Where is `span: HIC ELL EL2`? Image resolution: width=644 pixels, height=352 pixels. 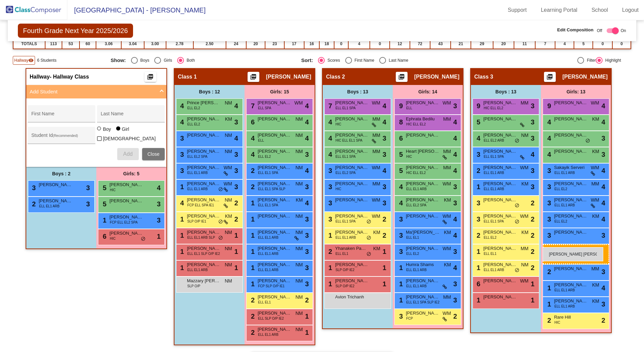 span: HIC ELL EL2 is located at coordinates (416, 124).